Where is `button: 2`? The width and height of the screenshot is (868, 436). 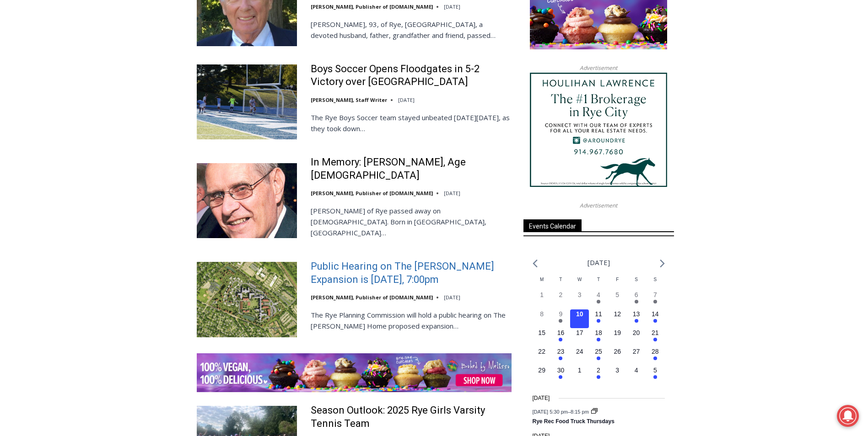 button: 2 is located at coordinates (560, 299).